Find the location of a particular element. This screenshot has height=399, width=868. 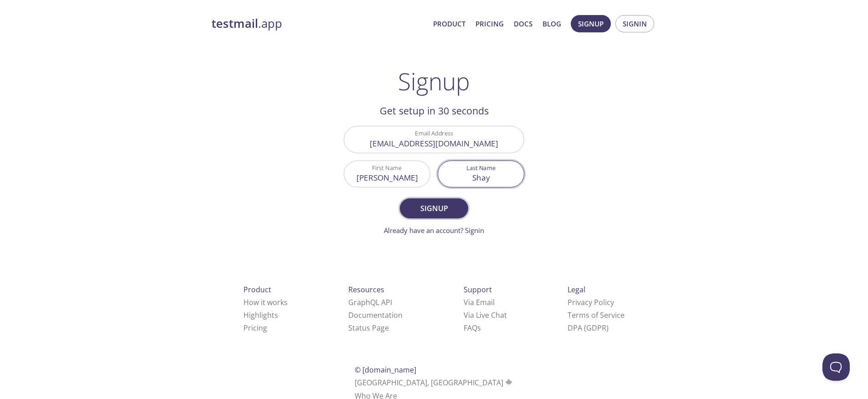

strong: testmail is located at coordinates (235, 24).